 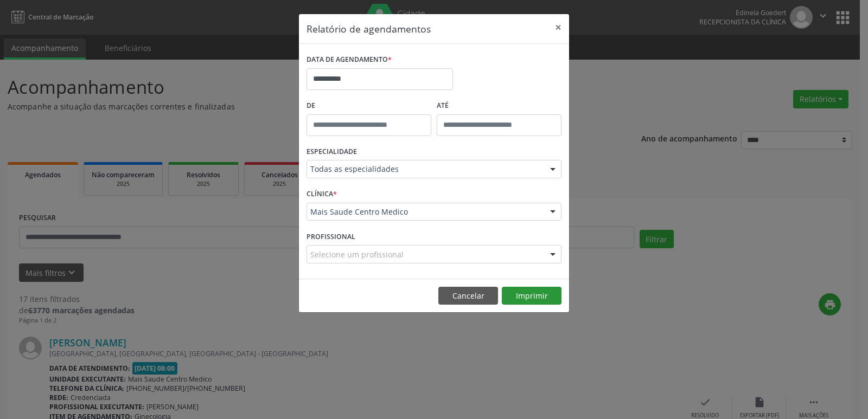 I want to click on button: Imprimir, so click(x=532, y=296).